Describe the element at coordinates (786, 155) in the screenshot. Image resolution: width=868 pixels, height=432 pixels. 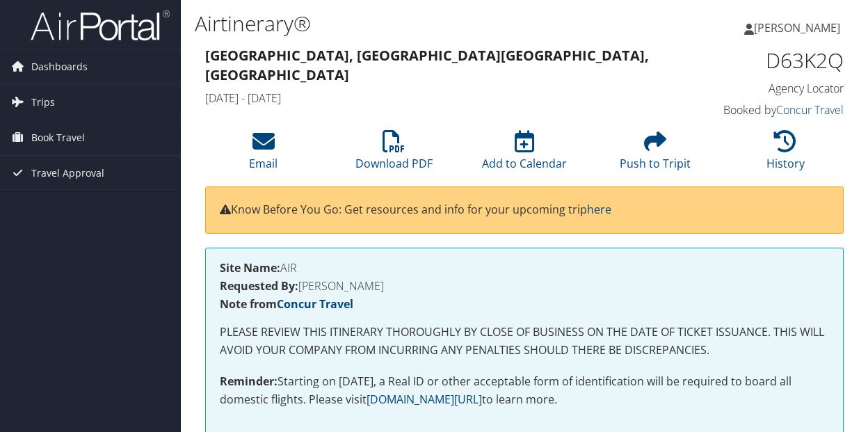
I see `a: History` at that location.